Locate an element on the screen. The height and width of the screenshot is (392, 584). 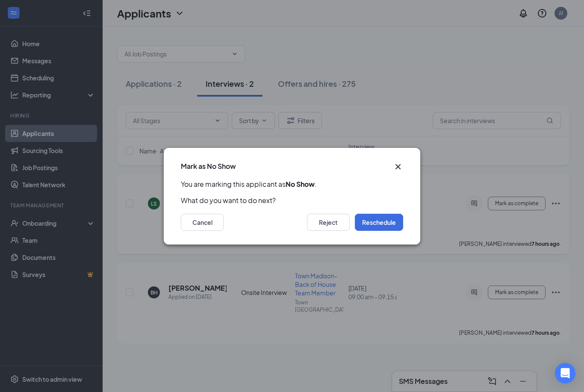
button: Close is located at coordinates (398, 167).